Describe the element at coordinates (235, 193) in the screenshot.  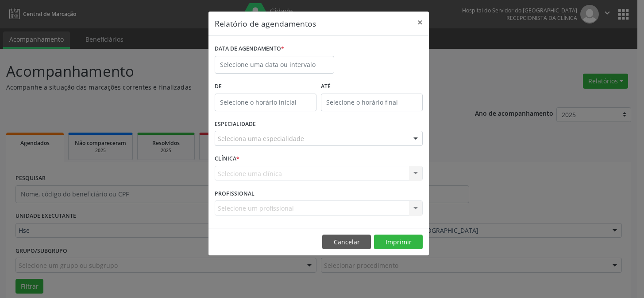
I see `label: PROFISSIONAL` at that location.